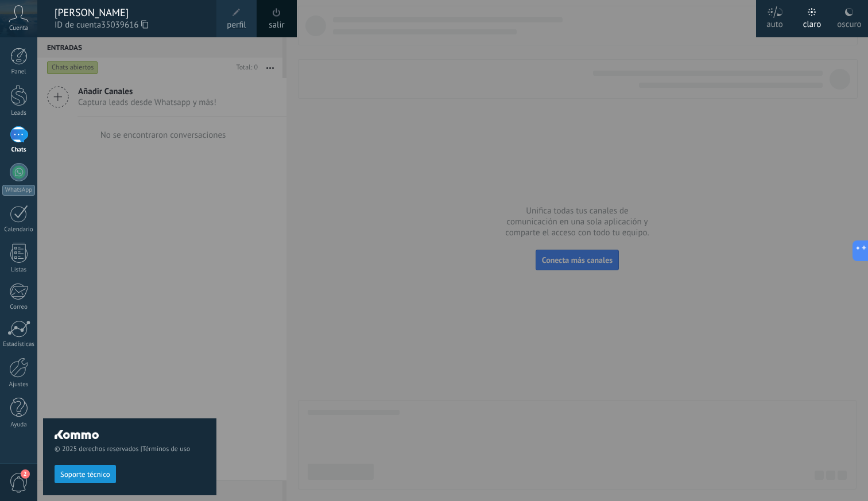  Describe the element at coordinates (276, 25) in the screenshot. I see `a: salir` at that location.